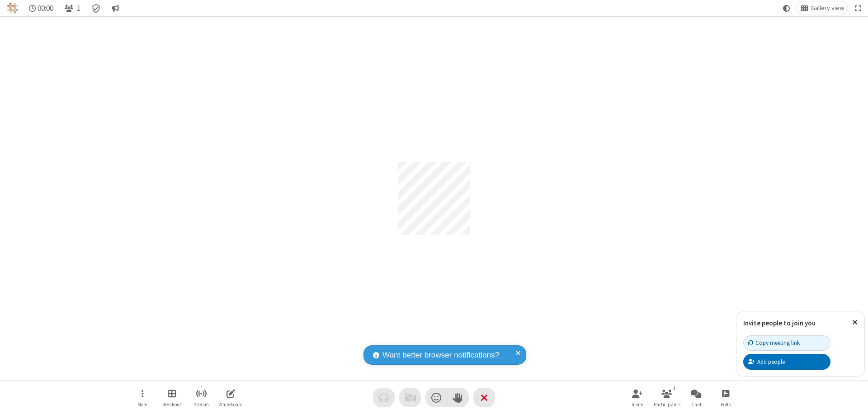  What do you see at coordinates (171, 398) in the screenshot?
I see `button: Manage Breakout Rooms` at bounding box center [171, 398].